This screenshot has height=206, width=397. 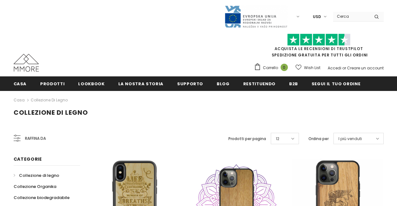 I want to click on a: Acquista le recensioni di TrustPilot, so click(x=319, y=48).